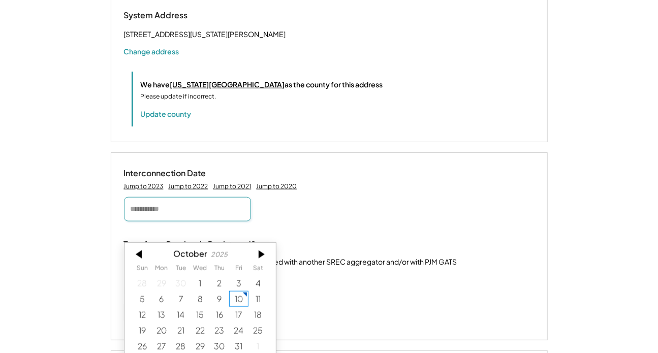 Image resolution: width=658 pixels, height=353 pixels. What do you see at coordinates (142, 299) in the screenshot?
I see `div: 10/05/2025` at bounding box center [142, 299].